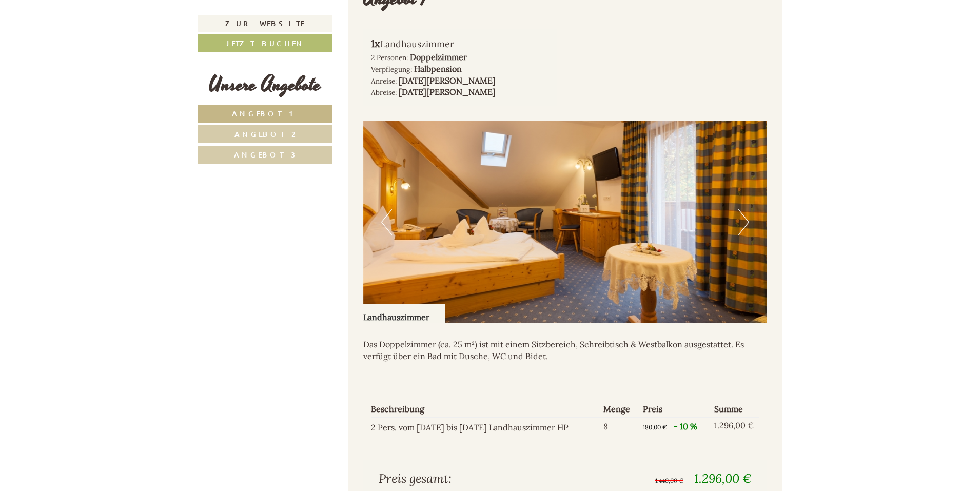 This screenshot has height=491, width=980. What do you see at coordinates (669, 481) in the screenshot?
I see `span: 1.440,00 €` at bounding box center [669, 481].